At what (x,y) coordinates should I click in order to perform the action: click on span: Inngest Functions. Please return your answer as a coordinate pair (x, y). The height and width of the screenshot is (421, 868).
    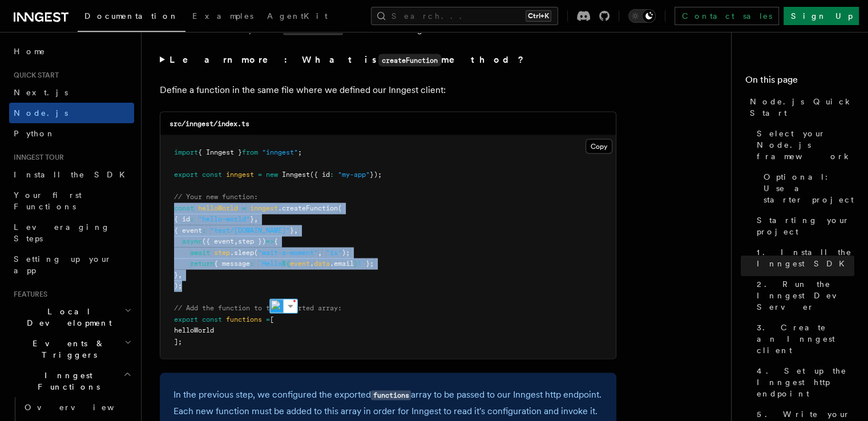
    Looking at the image, I should click on (66, 381).